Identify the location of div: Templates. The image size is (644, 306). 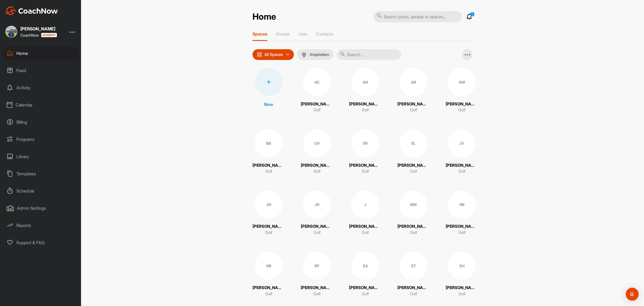
(41, 174).